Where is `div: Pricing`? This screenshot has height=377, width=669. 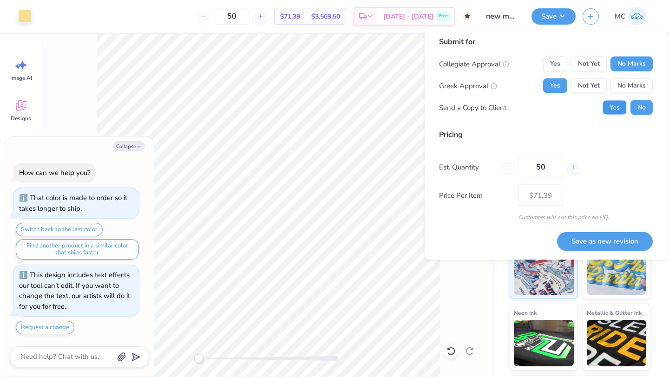
div: Pricing is located at coordinates (546, 135).